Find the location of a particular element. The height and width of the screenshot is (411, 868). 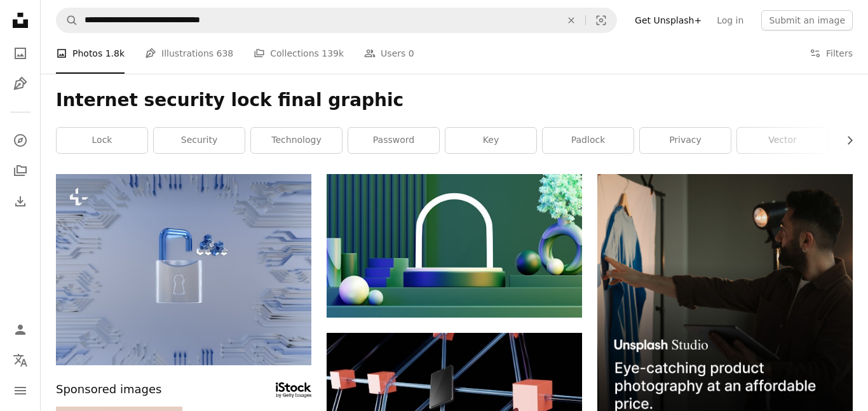

a: Illustrations 638 is located at coordinates (189, 53).